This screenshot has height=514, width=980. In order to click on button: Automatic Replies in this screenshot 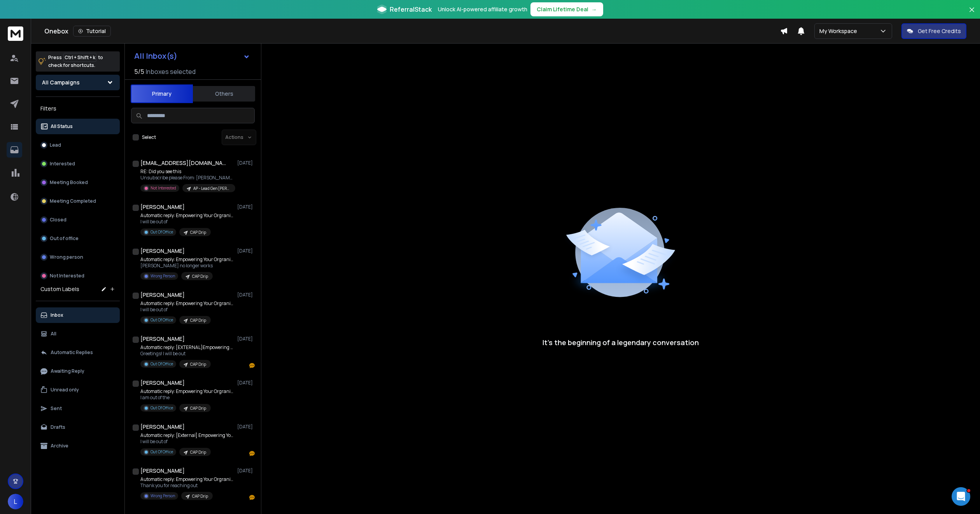, I will do `click(78, 353)`.